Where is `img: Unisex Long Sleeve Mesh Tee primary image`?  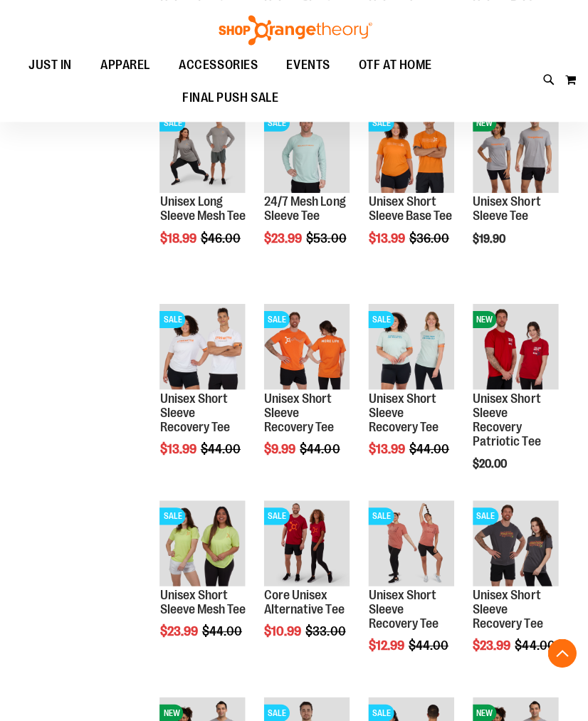 img: Unisex Long Sleeve Mesh Tee primary image is located at coordinates (201, 149).